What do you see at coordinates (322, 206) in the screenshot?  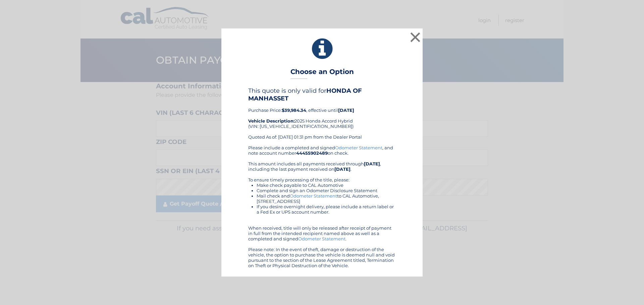 I see `div: Please include a completed and signed , and note account number on check. This amount includes al...` at bounding box center [322, 206].